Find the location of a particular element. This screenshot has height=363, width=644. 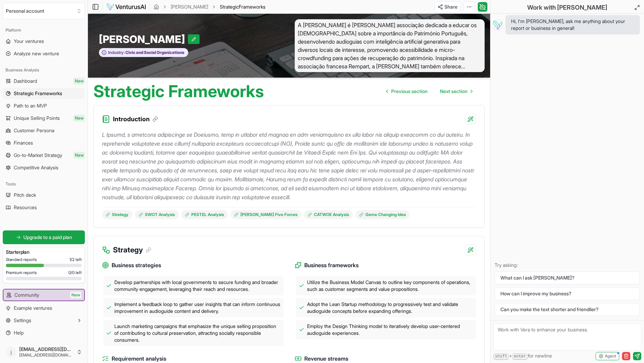

a: Help is located at coordinates (43, 333).